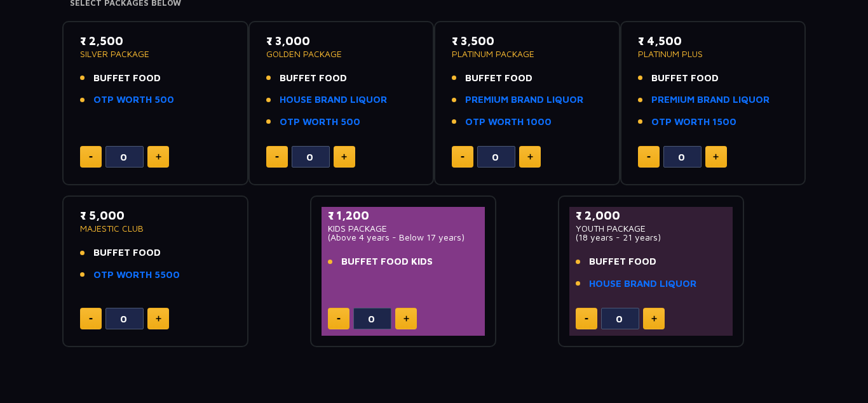 The height and width of the screenshot is (403, 868). I want to click on p: ₹ 3,500, so click(527, 41).